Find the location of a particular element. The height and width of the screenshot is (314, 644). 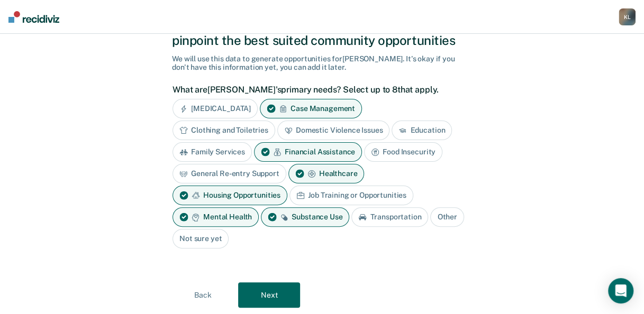

div: Financial Assistance is located at coordinates (308, 152).